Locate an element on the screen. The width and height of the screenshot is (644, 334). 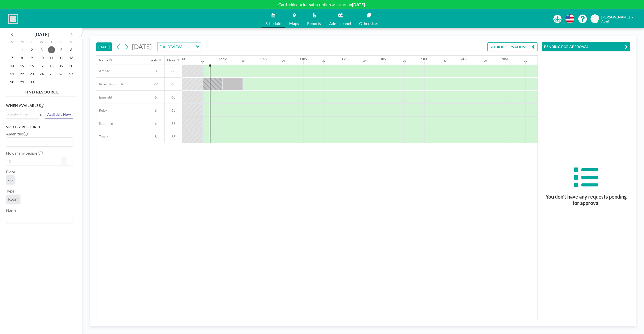
div: 4PM is located at coordinates (464, 59).